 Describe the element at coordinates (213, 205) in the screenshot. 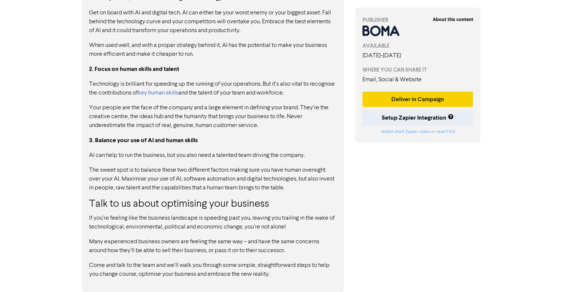

I see `h3: Talk to us about optimising your business` at that location.